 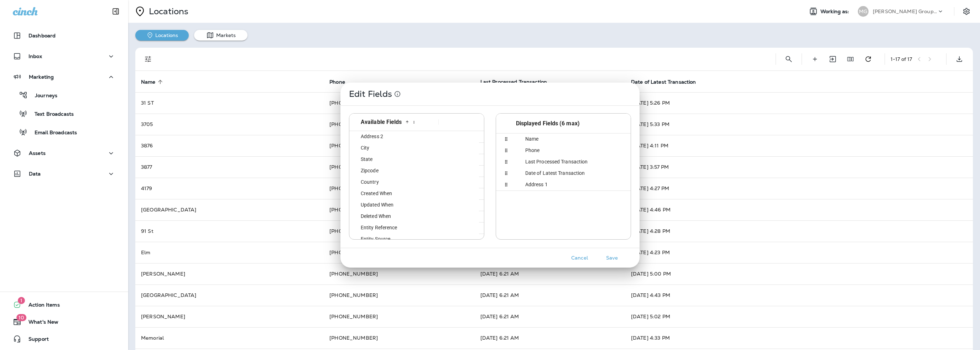 I want to click on span: Name, so click(x=527, y=139).